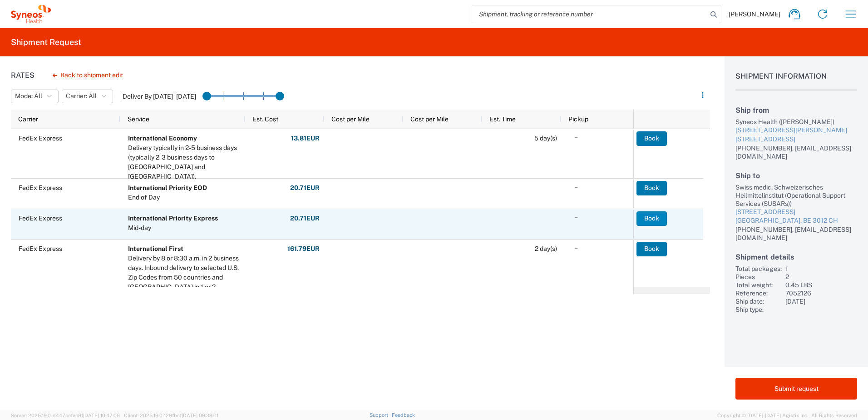 The height and width of the screenshot is (420, 868). Describe the element at coordinates (184, 278) in the screenshot. I see `div: Delivery by 8 or 8:30 a.m. in 2 business days. Inbound delivery to selected U.S. Zip Codes from 5...` at that location.